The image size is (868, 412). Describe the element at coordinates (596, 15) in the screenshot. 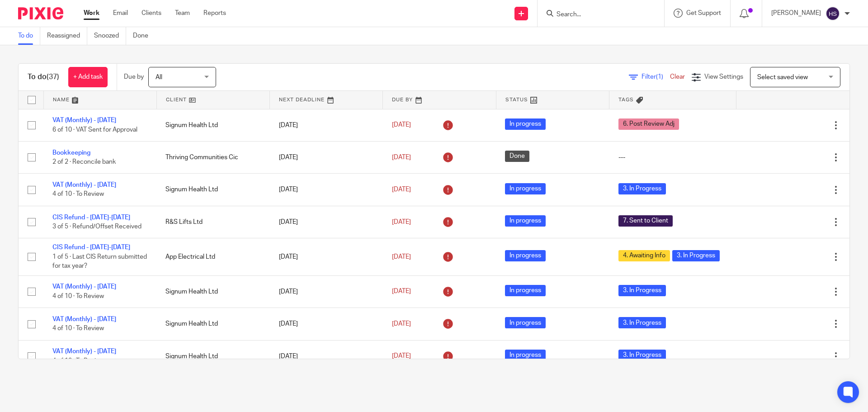

I see `input: Search` at that location.